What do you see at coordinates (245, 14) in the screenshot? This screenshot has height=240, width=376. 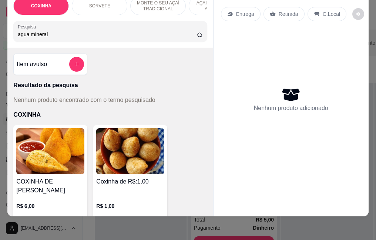 I see `p: Entrega` at bounding box center [245, 14].